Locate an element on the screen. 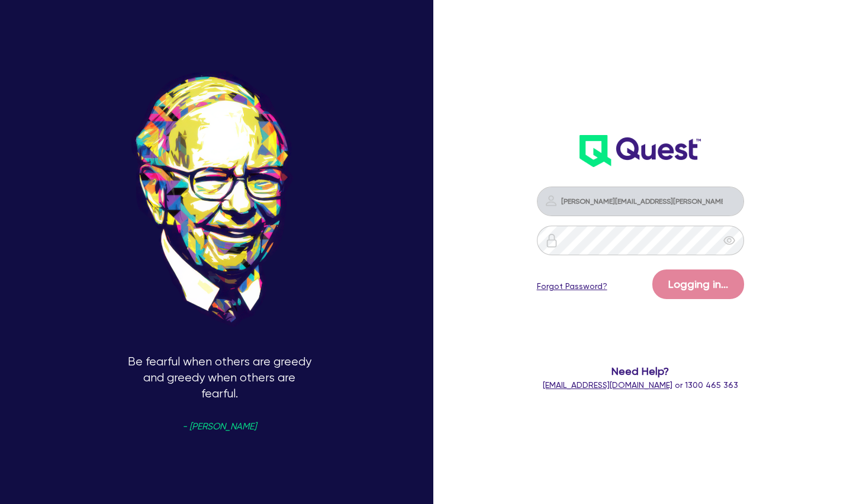 Image resolution: width=866 pixels, height=504 pixels. input: Email address is located at coordinates (641, 201).